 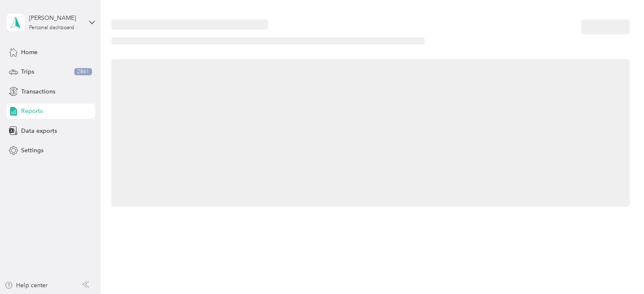 What do you see at coordinates (29, 52) in the screenshot?
I see `span: Home` at bounding box center [29, 52].